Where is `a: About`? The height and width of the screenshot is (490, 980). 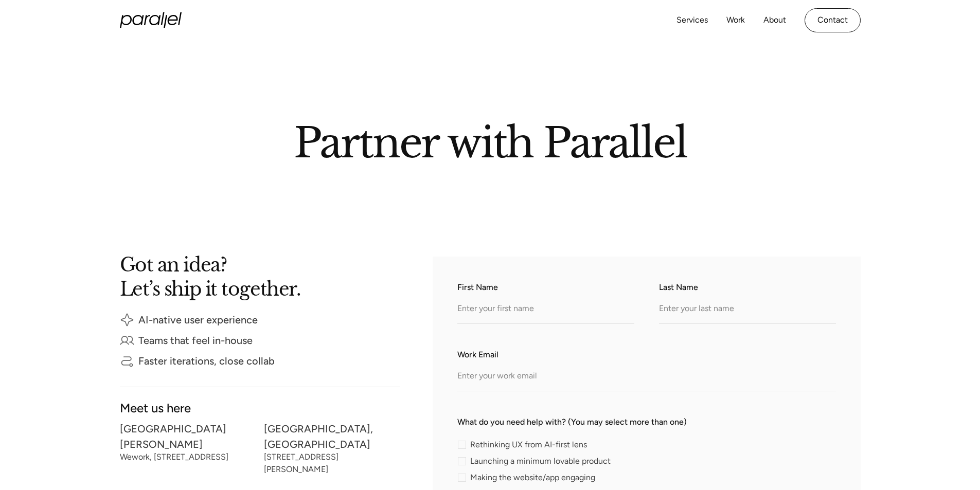
a: About is located at coordinates (775, 20).